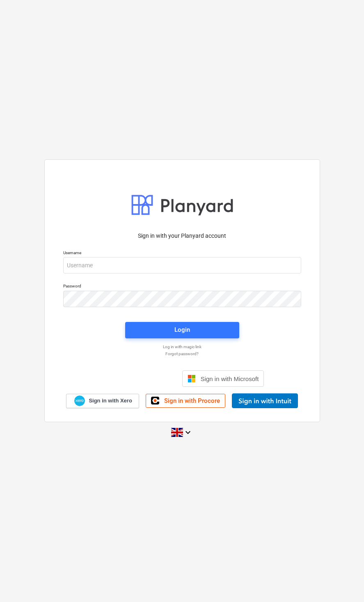 The width and height of the screenshot is (364, 602). Describe the element at coordinates (182, 286) in the screenshot. I see `p: Password` at that location.